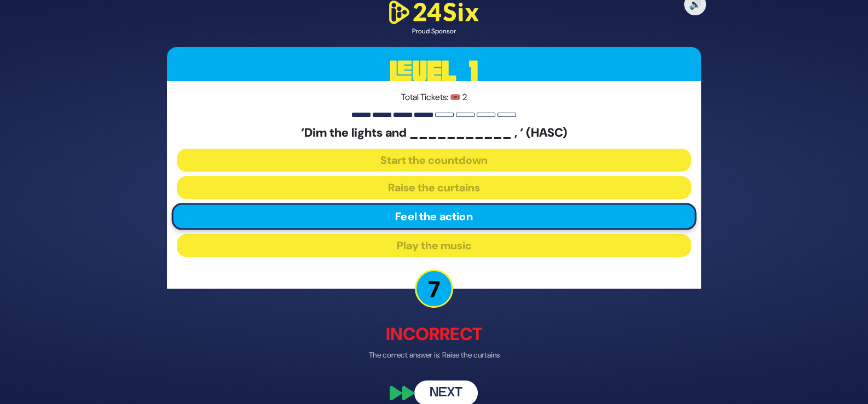 This screenshot has height=404, width=868. Describe the element at coordinates (434, 188) in the screenshot. I see `button: Raise the curtains` at that location.